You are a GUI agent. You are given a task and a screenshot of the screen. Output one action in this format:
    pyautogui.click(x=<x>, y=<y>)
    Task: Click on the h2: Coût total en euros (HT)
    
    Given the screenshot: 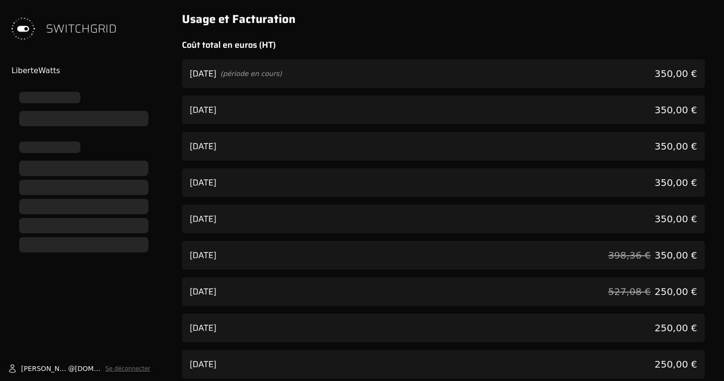 What is the action you would take?
    pyautogui.click(x=443, y=45)
    